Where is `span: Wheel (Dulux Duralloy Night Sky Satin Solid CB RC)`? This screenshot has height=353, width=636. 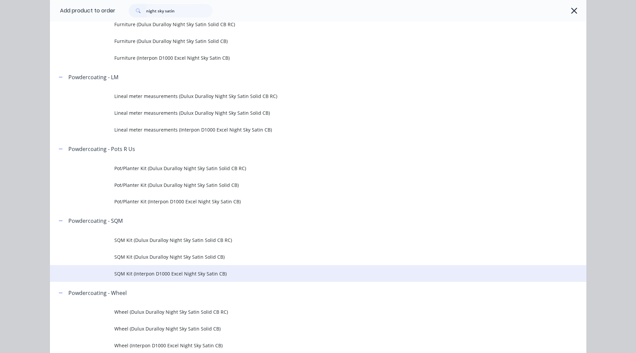 span: Wheel (Dulux Duralloy Night Sky Satin Solid CB RC) is located at coordinates (303, 311).